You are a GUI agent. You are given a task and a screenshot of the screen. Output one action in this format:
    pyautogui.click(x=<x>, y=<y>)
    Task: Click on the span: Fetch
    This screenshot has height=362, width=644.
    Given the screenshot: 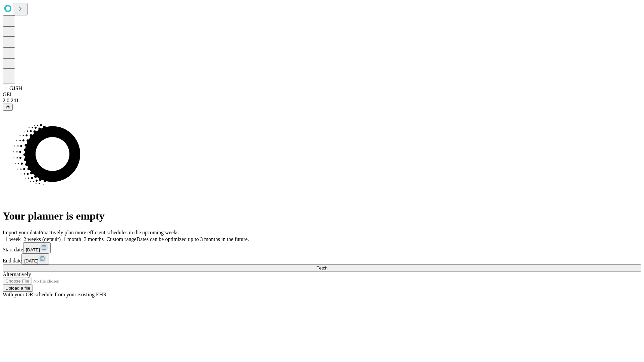 What is the action you would take?
    pyautogui.click(x=321, y=267)
    